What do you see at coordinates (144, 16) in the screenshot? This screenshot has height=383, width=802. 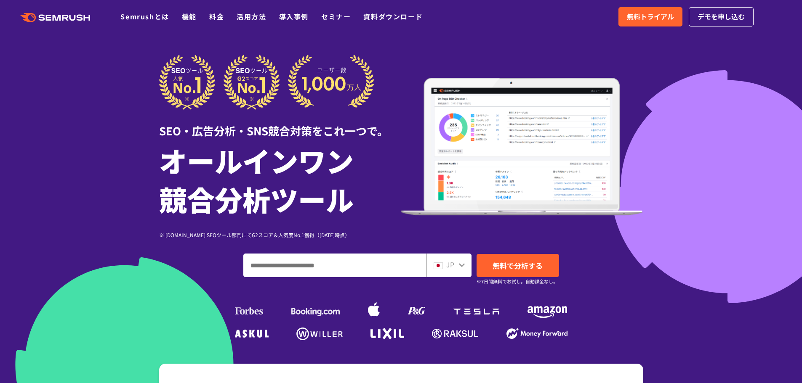 I see `a: Semrushとは` at bounding box center [144, 16].